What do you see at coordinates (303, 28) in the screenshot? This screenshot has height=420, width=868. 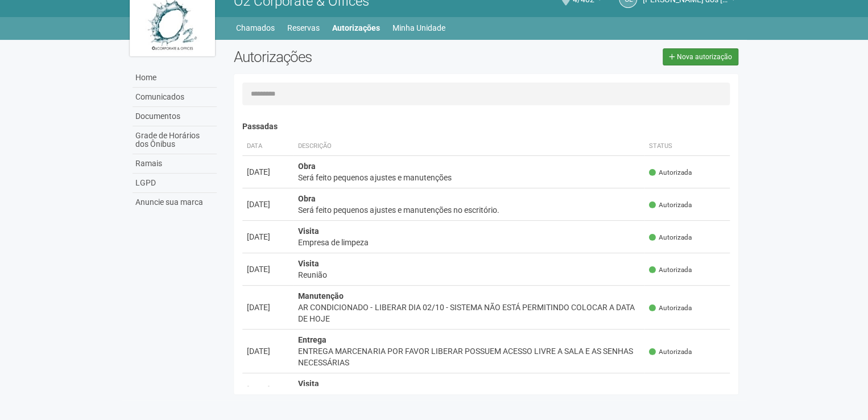 I see `a: Reservas` at bounding box center [303, 28].